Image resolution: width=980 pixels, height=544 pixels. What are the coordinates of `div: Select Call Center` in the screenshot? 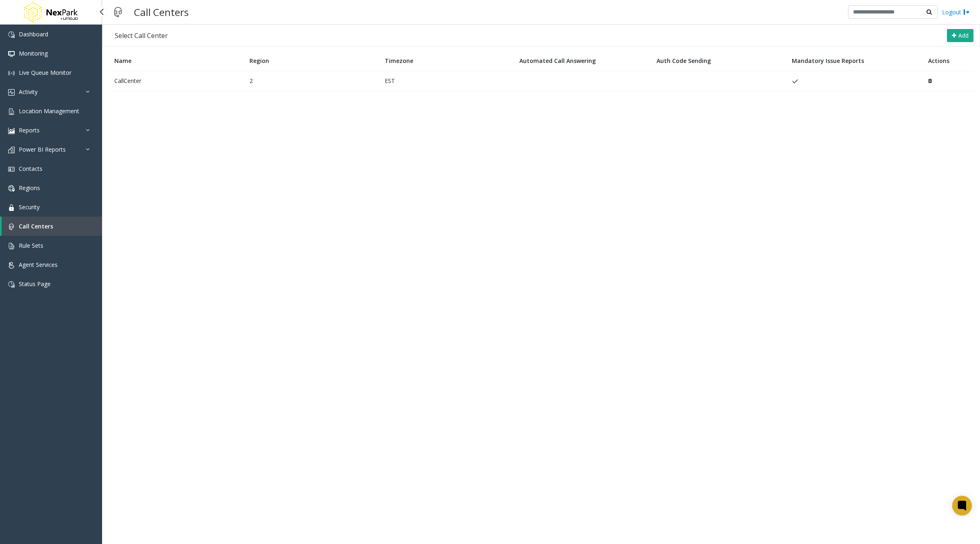 It's located at (141, 36).